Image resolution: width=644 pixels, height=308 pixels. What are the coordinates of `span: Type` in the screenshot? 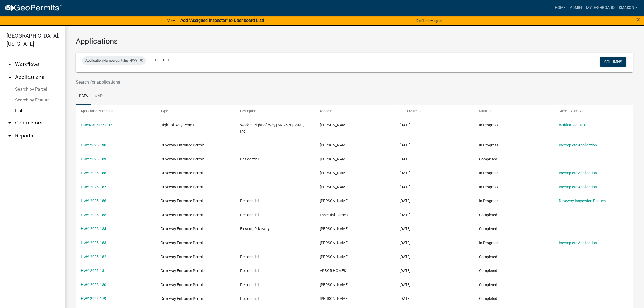 It's located at (164, 111).